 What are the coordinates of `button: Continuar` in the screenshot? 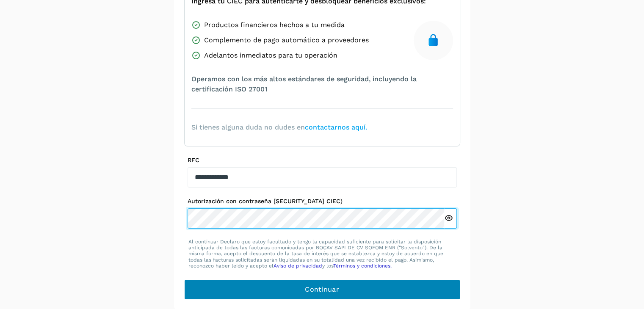 It's located at (322, 289).